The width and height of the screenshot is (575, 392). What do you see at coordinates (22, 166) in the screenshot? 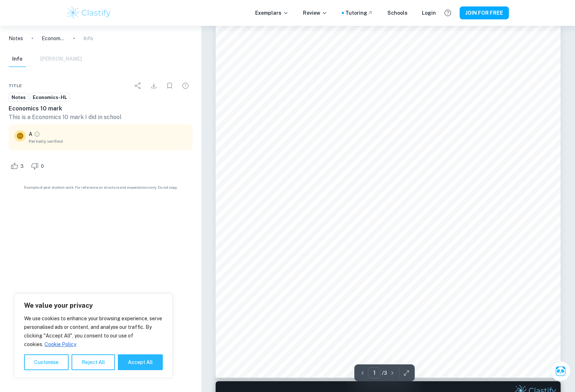
I see `span: 3` at bounding box center [22, 166].